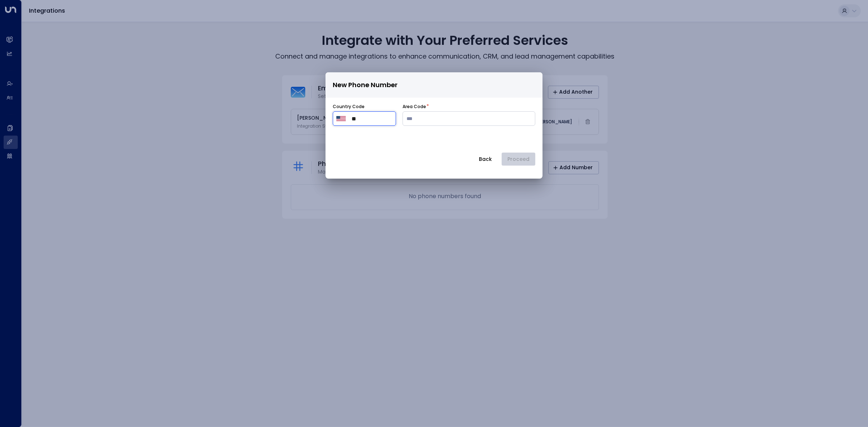 This screenshot has height=427, width=868. Describe the element at coordinates (485, 159) in the screenshot. I see `button: Back` at that location.